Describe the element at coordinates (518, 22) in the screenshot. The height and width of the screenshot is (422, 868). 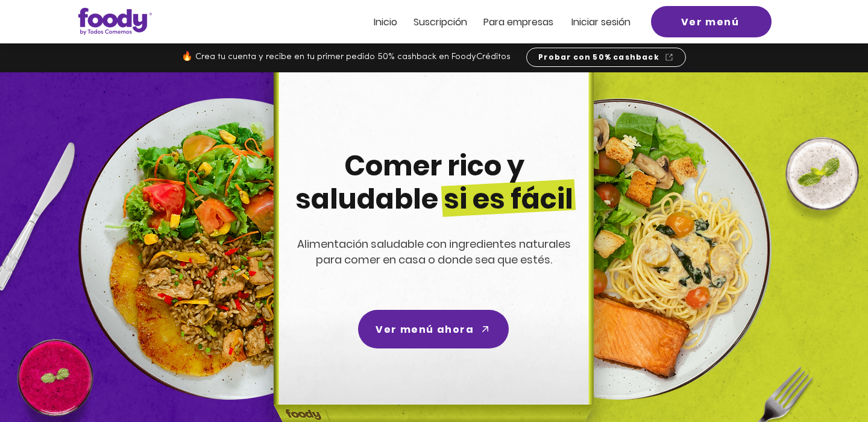
I see `a: Para empresas` at that location.